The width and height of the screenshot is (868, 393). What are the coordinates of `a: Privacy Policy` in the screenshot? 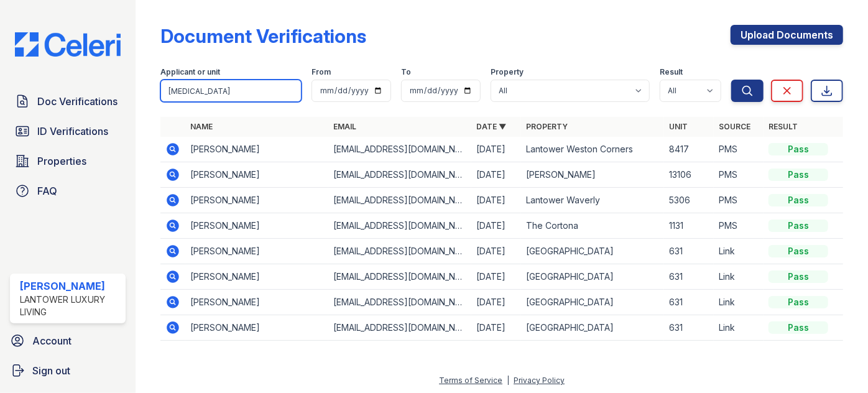 It's located at (539, 380).